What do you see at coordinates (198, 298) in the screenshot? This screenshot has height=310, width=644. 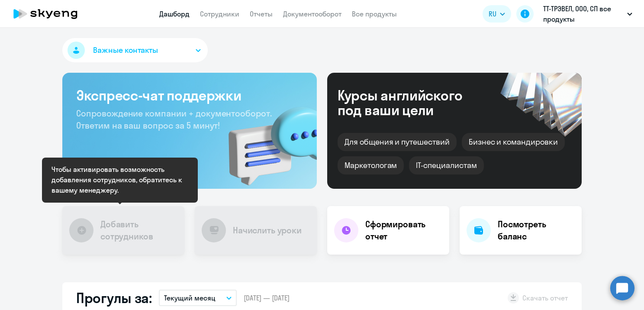 I see `button: Текущий месяц` at bounding box center [198, 298].